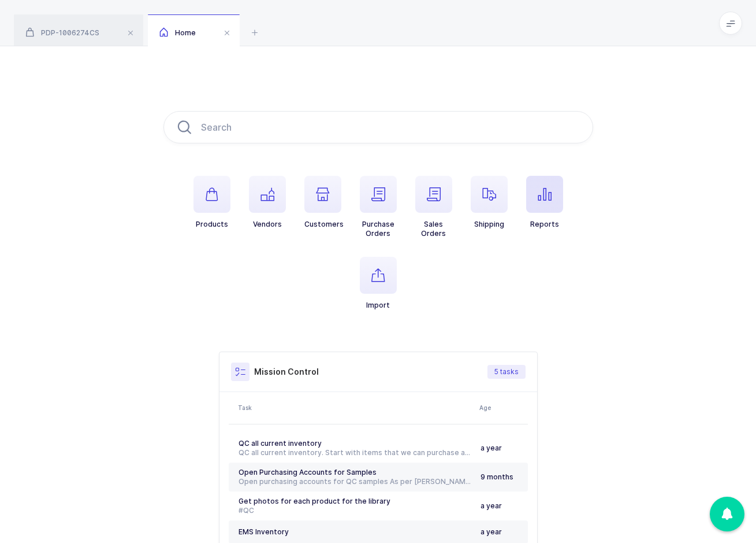  What do you see at coordinates (489, 203) in the screenshot?
I see `button: Shipping` at bounding box center [489, 203].